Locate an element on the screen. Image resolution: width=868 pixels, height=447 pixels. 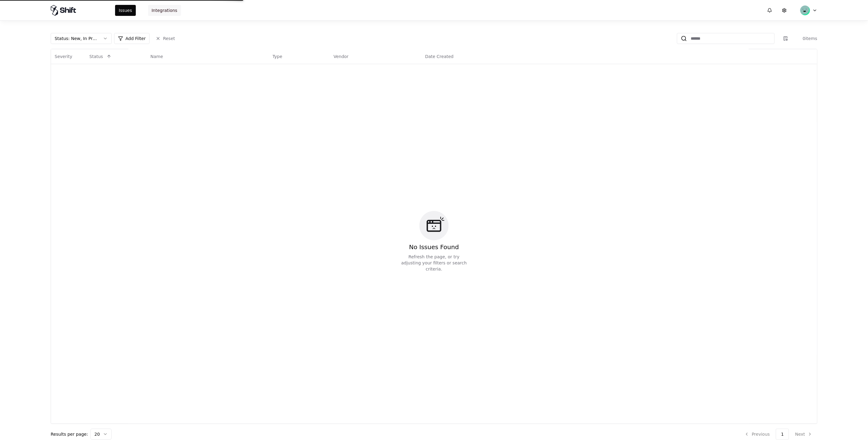
div: Severity is located at coordinates (63, 57).